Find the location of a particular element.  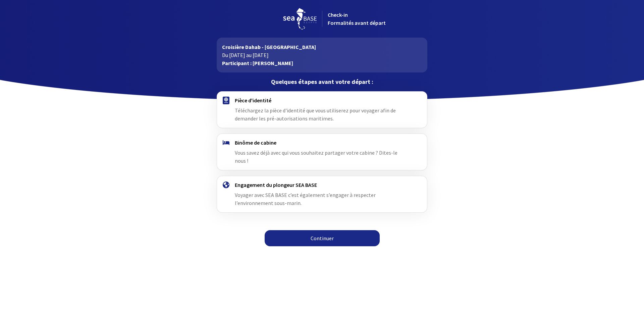

span: Téléchargez la pièce d'identité que vous utiliserez pour voyager afin de demander les pré-autoris... is located at coordinates (315, 115).